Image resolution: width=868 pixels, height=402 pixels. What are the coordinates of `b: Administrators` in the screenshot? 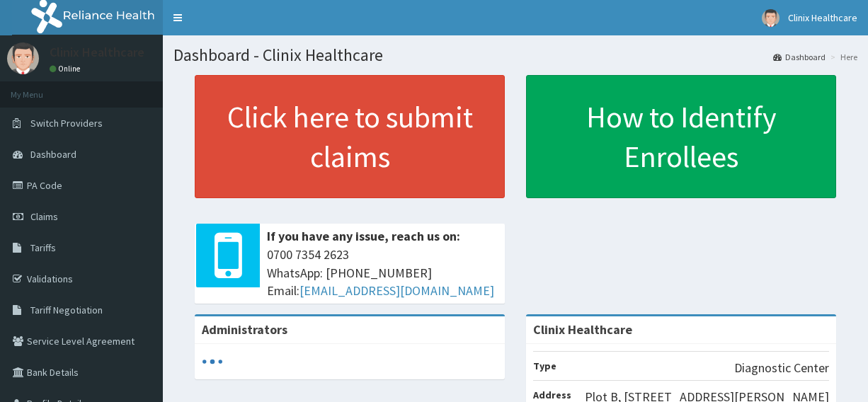 It's located at (244, 329).